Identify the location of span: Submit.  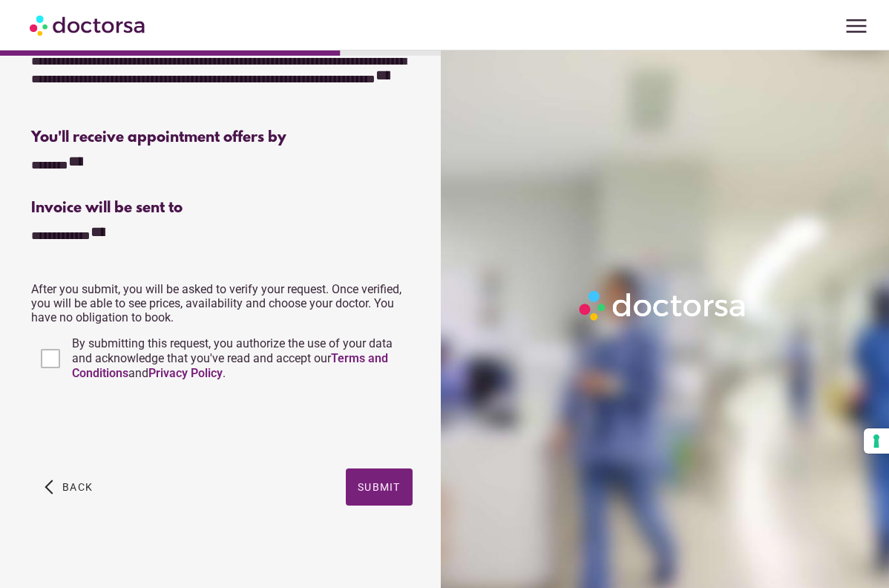
(380, 487).